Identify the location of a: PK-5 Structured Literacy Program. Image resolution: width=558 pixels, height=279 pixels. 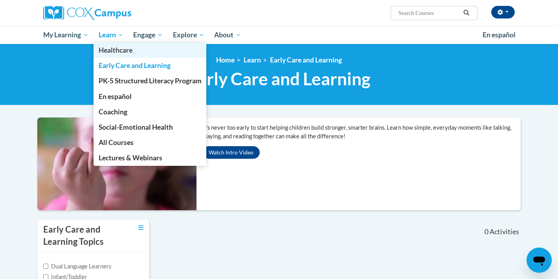
(150, 81).